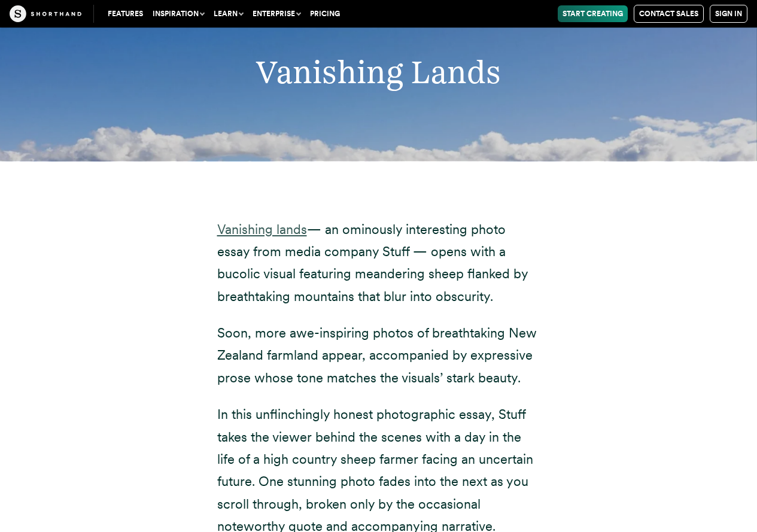  What do you see at coordinates (593, 14) in the screenshot?
I see `a: Start Creating` at bounding box center [593, 14].